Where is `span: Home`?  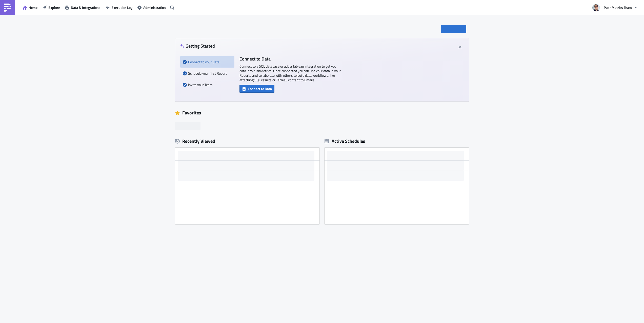
span: Home is located at coordinates (33, 8).